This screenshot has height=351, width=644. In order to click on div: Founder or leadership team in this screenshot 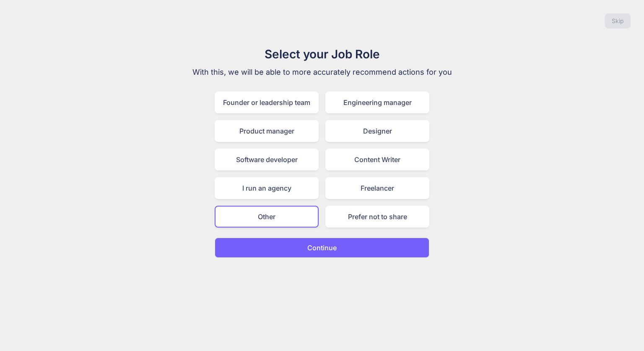, I will do `click(267, 102)`.